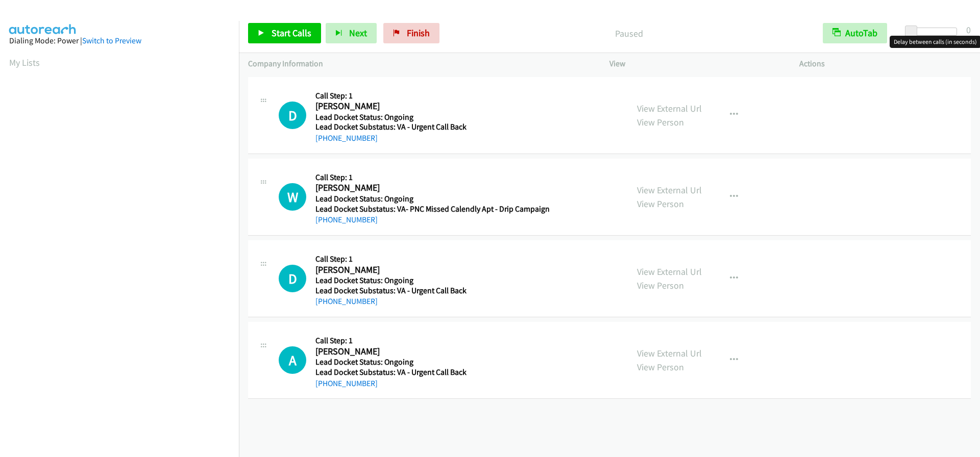 The width and height of the screenshot is (980, 457). Describe the element at coordinates (695, 64) in the screenshot. I see `p: View` at that location.